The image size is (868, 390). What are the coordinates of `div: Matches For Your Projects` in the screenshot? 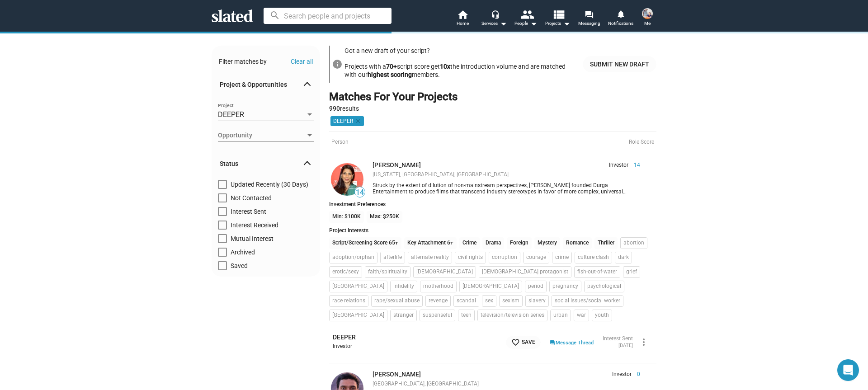 It's located at (393, 97).